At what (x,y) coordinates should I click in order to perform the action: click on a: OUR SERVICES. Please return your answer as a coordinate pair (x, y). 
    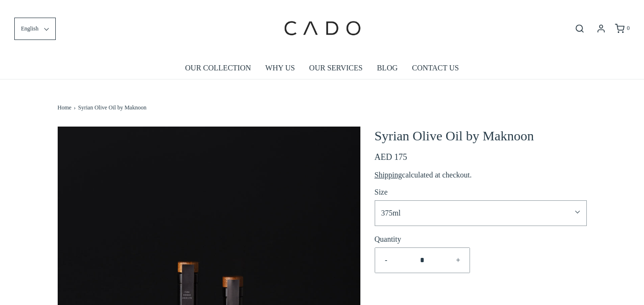
    Looking at the image, I should click on (337, 68).